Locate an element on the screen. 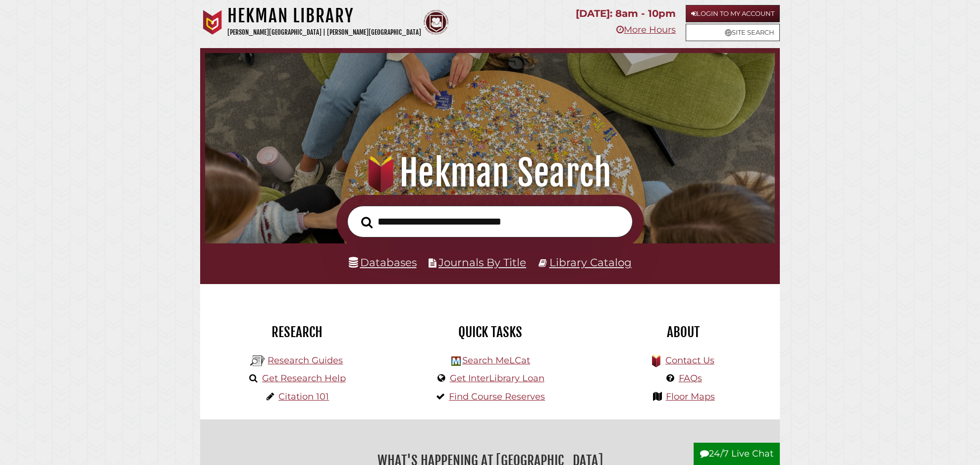  button: Search is located at coordinates (367, 223).